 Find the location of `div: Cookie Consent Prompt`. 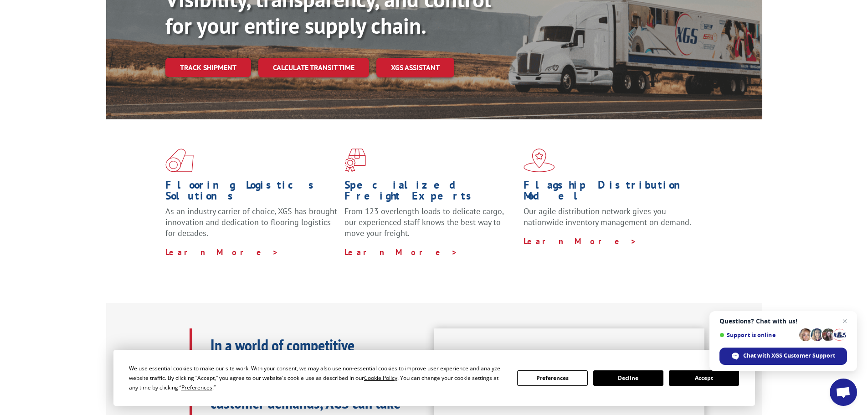

div: Cookie Consent Prompt is located at coordinates (434, 378).